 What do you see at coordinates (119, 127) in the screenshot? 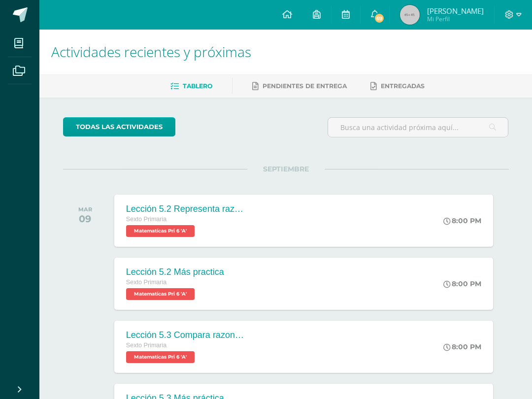
I see `a: todas las Actividades` at bounding box center [119, 127].